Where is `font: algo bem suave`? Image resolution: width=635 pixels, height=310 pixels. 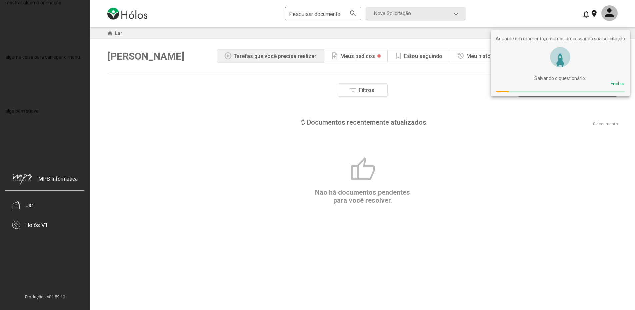 font: algo bem suave is located at coordinates (22, 111).